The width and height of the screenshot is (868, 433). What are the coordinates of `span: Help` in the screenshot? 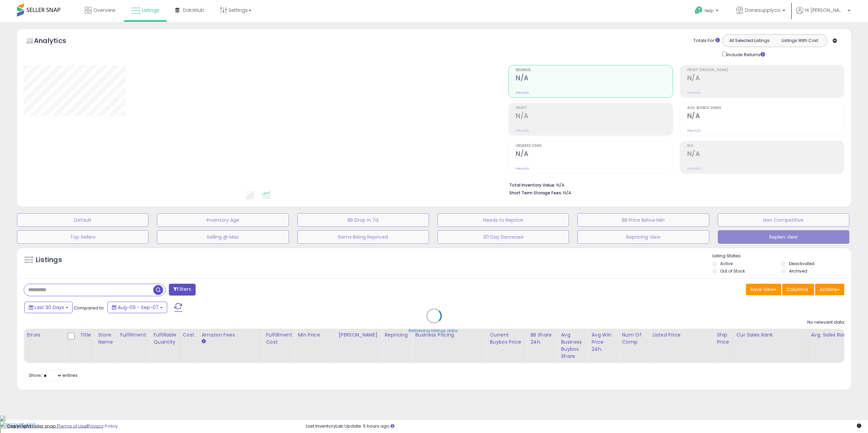 It's located at (709, 10).